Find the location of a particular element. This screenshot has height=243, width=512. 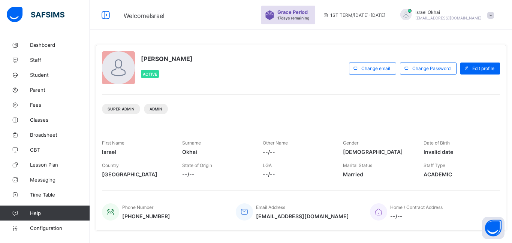

span: Change email is located at coordinates (376, 68).